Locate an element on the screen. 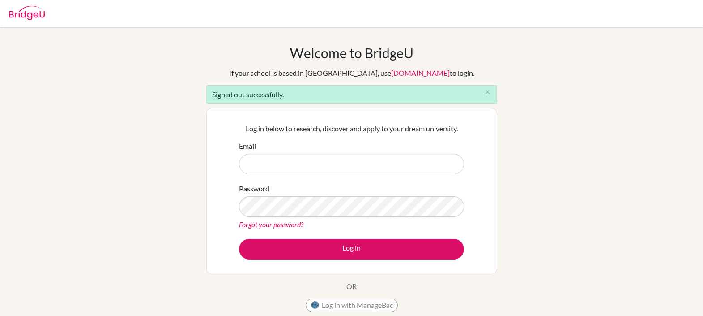 This screenshot has width=703, height=316. p: Log in below to research, discover and apply to your dream university. is located at coordinates (351, 128).